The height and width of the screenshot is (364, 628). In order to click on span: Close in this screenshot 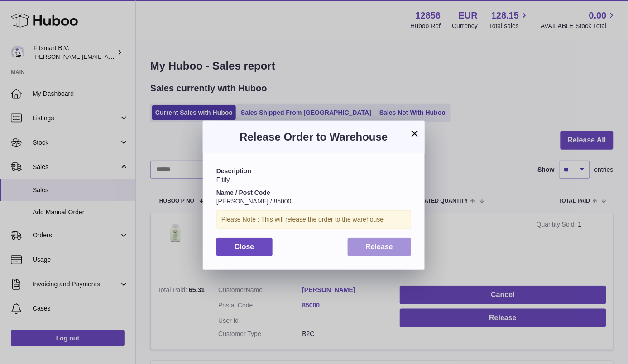, I will do `click(244, 246)`.